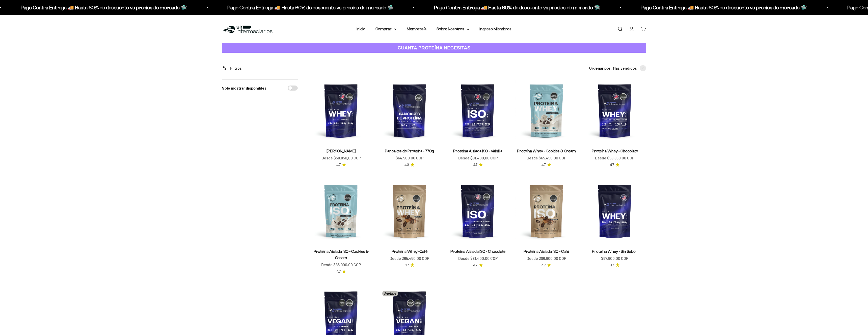  I want to click on a: Proteína Aislada ISO - Café, so click(547, 251).